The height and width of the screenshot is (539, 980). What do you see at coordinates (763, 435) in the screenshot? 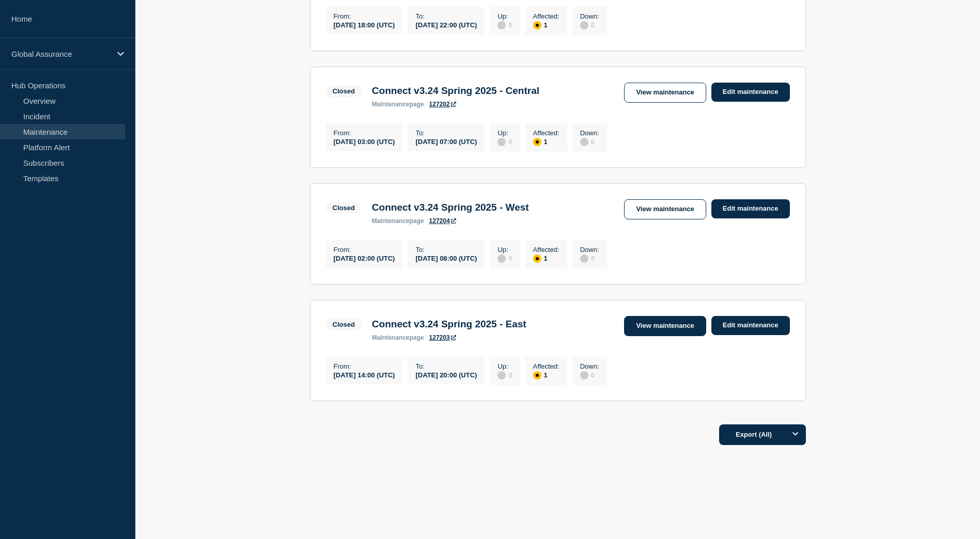
I see `button: Export (All)` at bounding box center [763, 435].